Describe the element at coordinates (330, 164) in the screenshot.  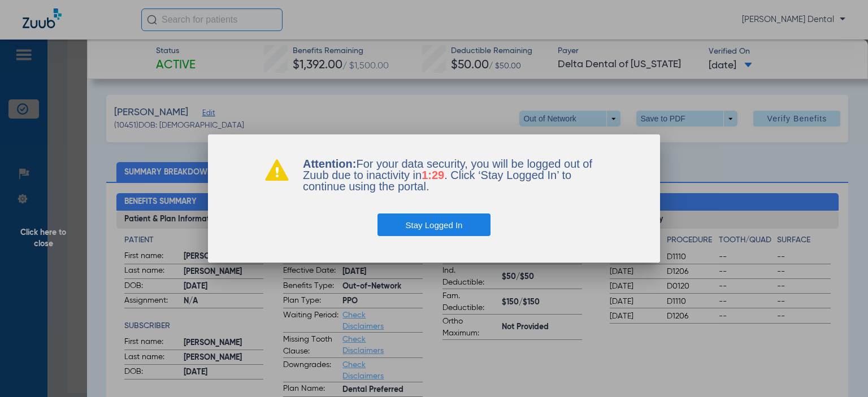
I see `b: Attention:` at that location.